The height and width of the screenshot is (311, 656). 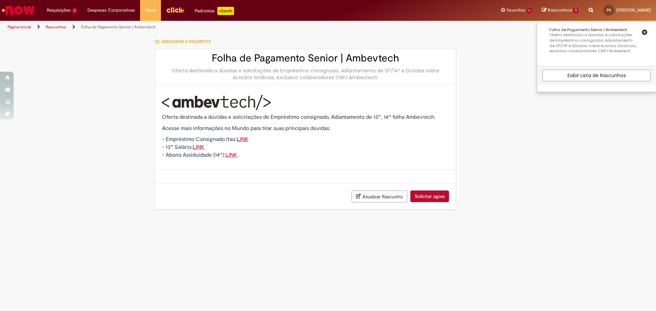 I want to click on span: Favoritos, so click(x=516, y=10).